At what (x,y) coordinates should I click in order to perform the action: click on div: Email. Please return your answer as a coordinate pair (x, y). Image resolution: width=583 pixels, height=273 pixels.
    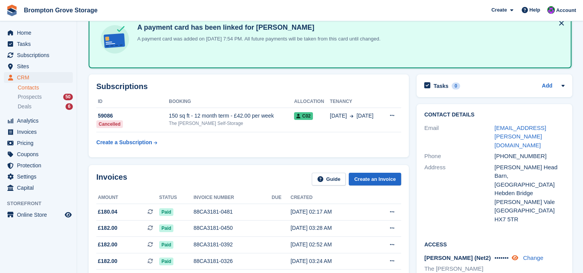
    Looking at the image, I should click on (460, 137).